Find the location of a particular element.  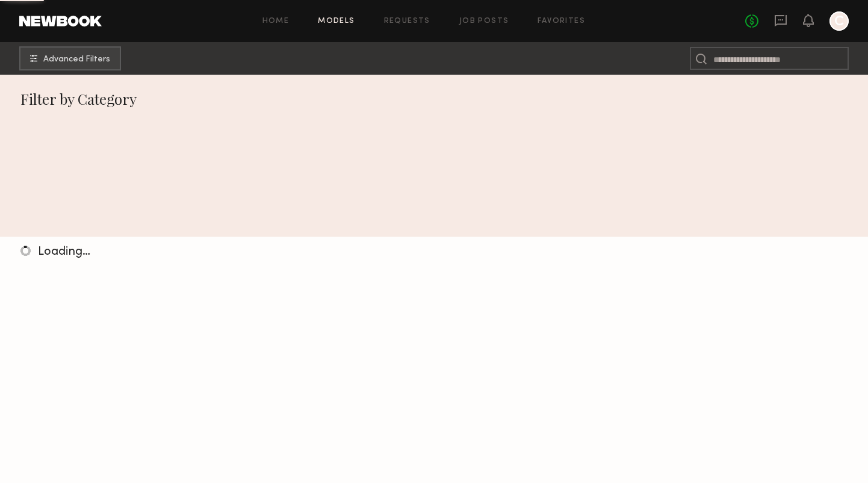

a: Home is located at coordinates (276, 21).